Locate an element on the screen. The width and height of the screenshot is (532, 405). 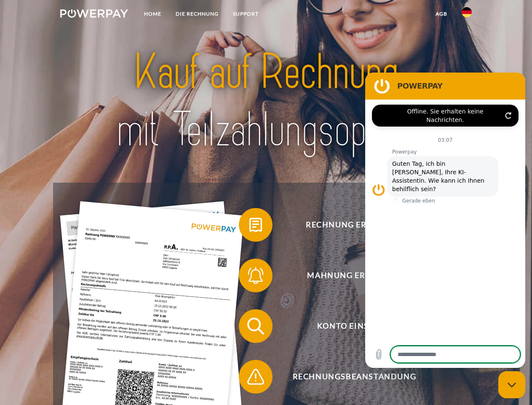
img: logo-powerpay-white.svg is located at coordinates (94, 13).